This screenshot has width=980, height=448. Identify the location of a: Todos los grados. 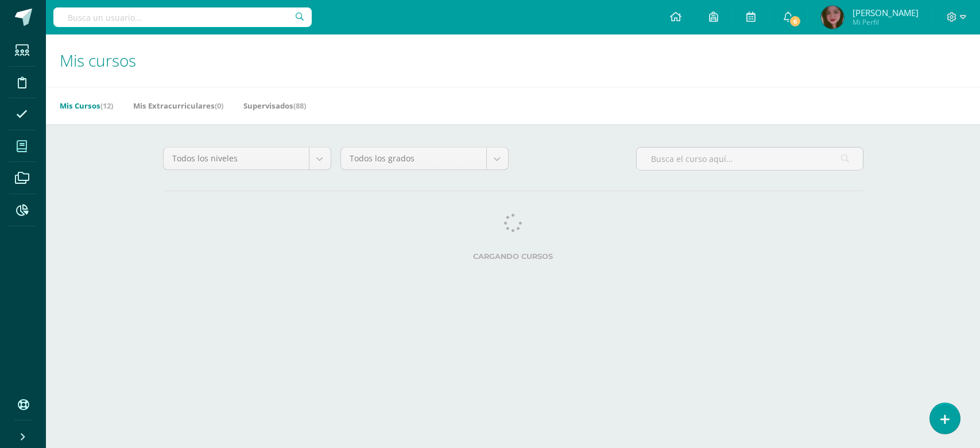
(424, 158).